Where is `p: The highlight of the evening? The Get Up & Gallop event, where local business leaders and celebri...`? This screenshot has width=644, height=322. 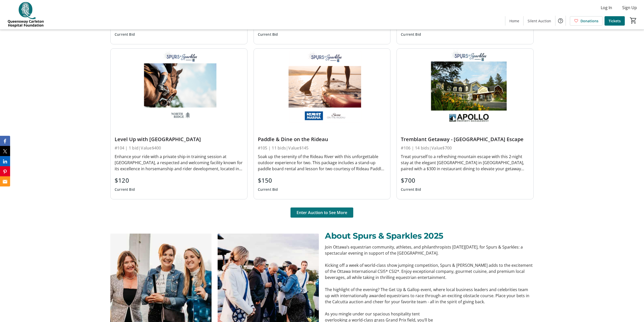 p: The highlight of the evening? The Get Up & Gallop event, where local business leaders and celebri... is located at coordinates (429, 295).